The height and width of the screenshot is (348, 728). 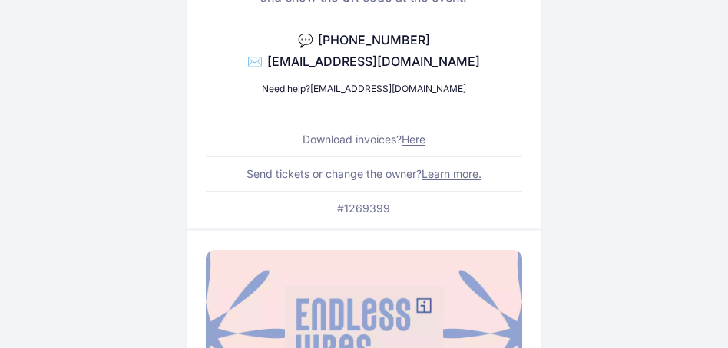 I want to click on font: Need help?, so click(x=286, y=88).